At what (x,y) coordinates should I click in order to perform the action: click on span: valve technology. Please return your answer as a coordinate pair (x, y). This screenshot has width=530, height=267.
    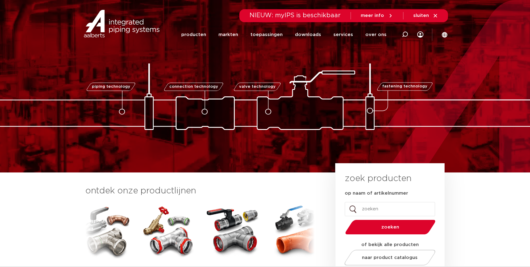
    Looking at the image, I should click on (257, 86).